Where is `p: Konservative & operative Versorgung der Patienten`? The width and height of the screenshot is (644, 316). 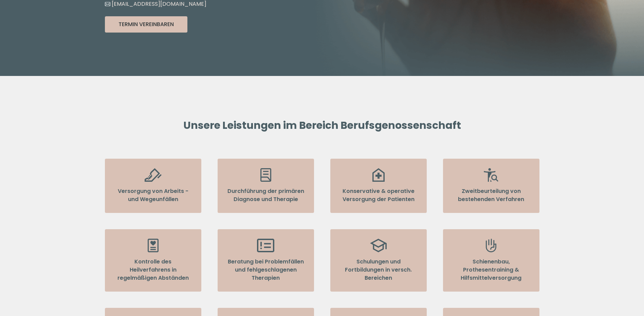
p: Konservative & operative Versorgung der Patienten is located at coordinates (378, 195).